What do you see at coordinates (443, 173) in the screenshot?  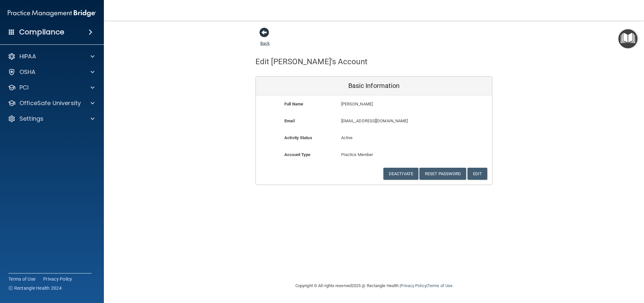 I see `button: Reset Password` at bounding box center [443, 173].